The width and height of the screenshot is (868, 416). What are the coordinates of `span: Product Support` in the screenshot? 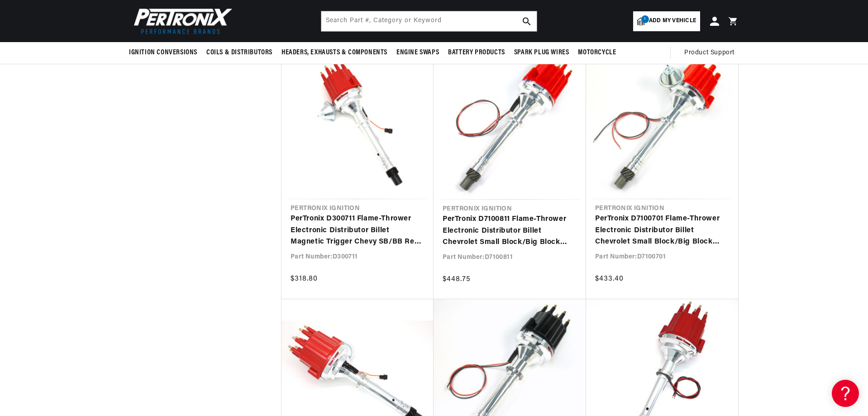 It's located at (709, 53).